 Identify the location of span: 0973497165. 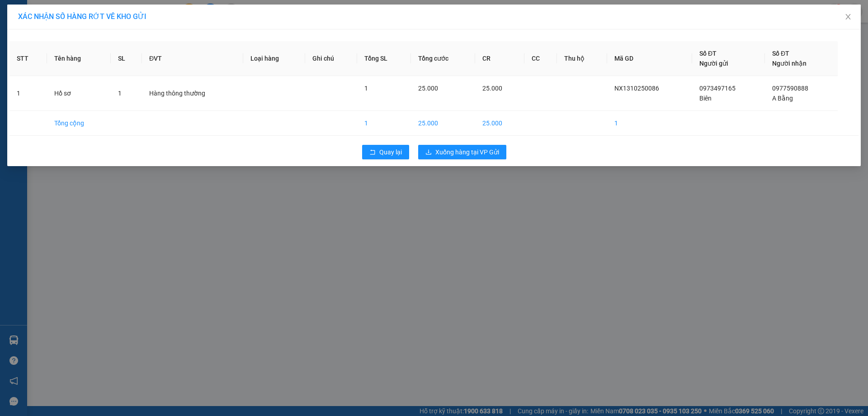
(718, 88).